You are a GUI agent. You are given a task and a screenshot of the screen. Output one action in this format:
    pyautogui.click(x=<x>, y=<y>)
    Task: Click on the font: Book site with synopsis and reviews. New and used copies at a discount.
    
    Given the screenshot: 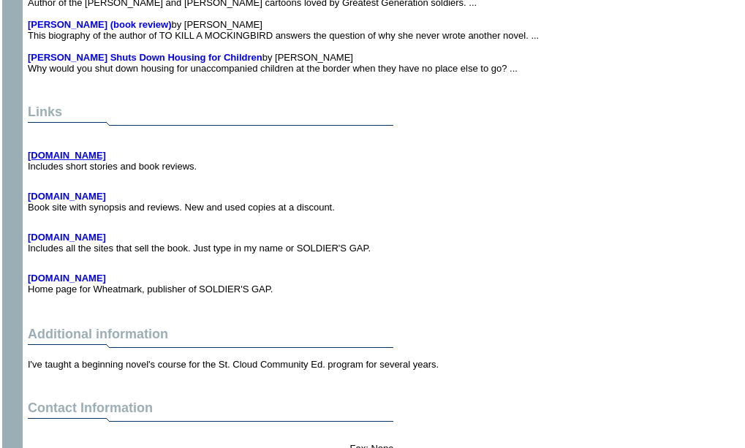 What is the action you would take?
    pyautogui.click(x=181, y=202)
    